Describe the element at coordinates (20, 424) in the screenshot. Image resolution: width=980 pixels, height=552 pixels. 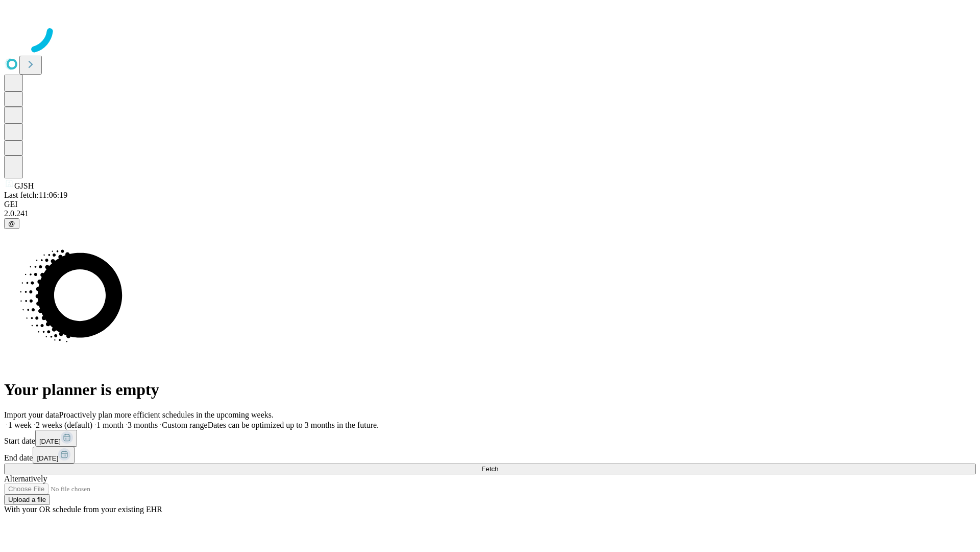
I see `span: 1 week` at that location.